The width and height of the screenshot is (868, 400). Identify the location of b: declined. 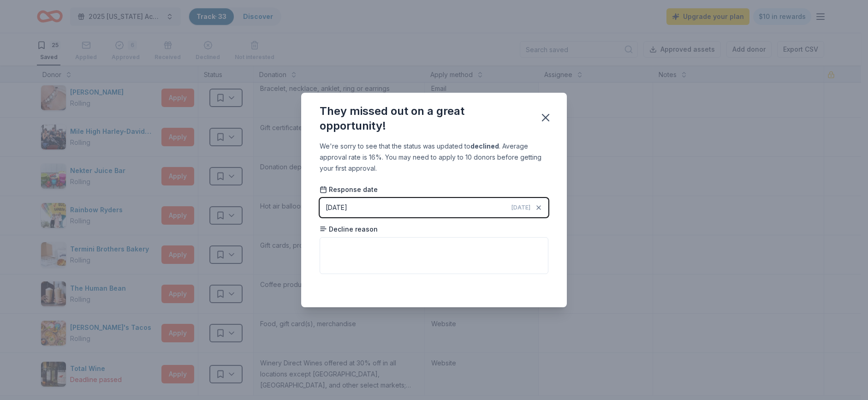
(484, 146).